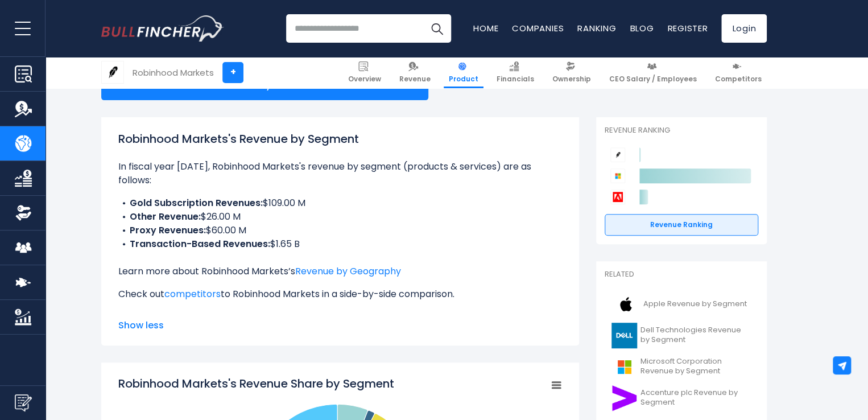  I want to click on p: Related, so click(682, 274).